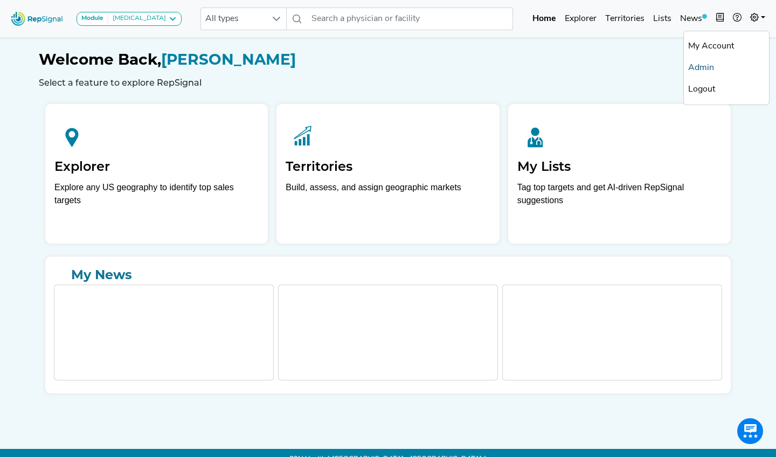  I want to click on h2: Territories, so click(387, 166).